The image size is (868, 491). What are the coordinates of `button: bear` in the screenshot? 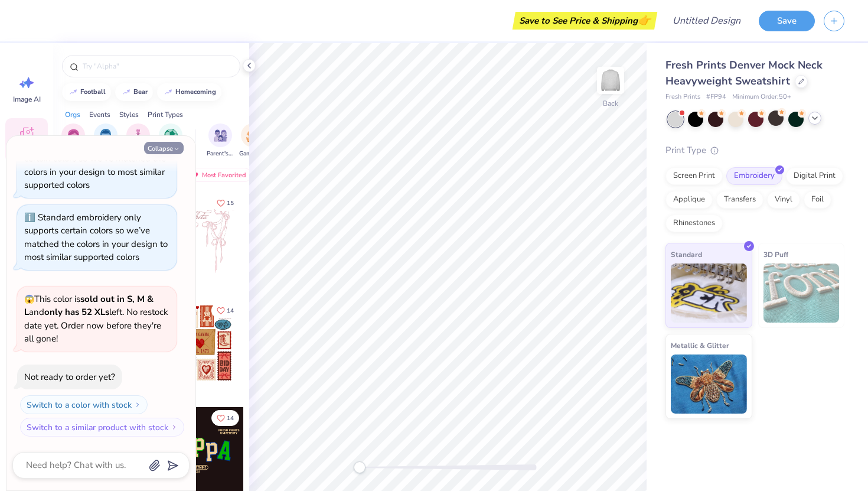 It's located at (134, 92).